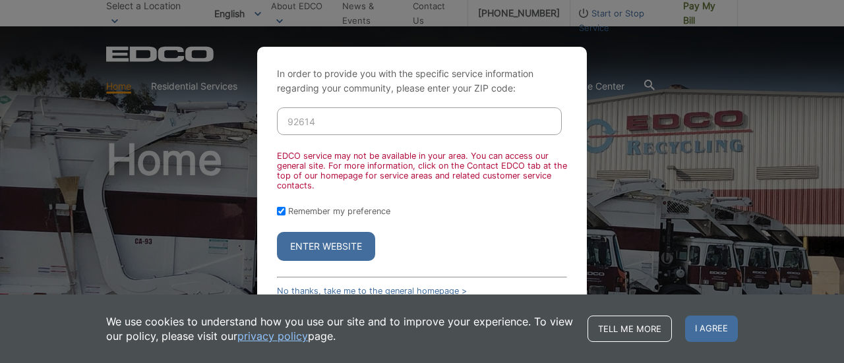 Image resolution: width=844 pixels, height=363 pixels. I want to click on label: Remember my preference, so click(339, 211).